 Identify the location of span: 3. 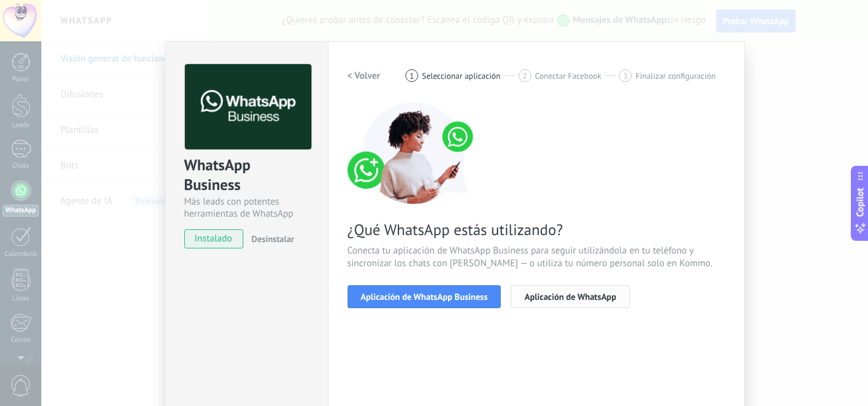
(625, 75).